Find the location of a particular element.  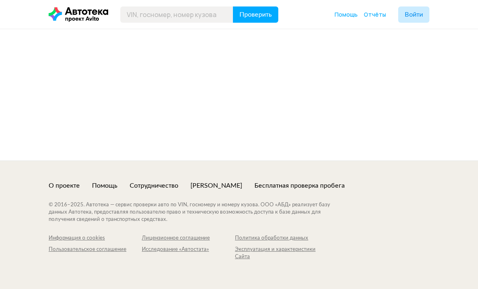

div: Лицензионное соглашение is located at coordinates (188, 238).